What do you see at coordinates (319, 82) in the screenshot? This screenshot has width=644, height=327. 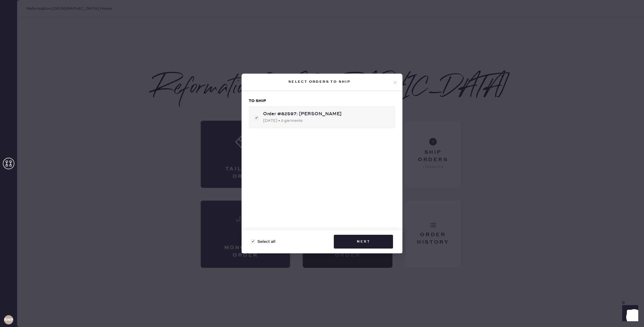 I see `div: Select orders to ship` at bounding box center [319, 82].